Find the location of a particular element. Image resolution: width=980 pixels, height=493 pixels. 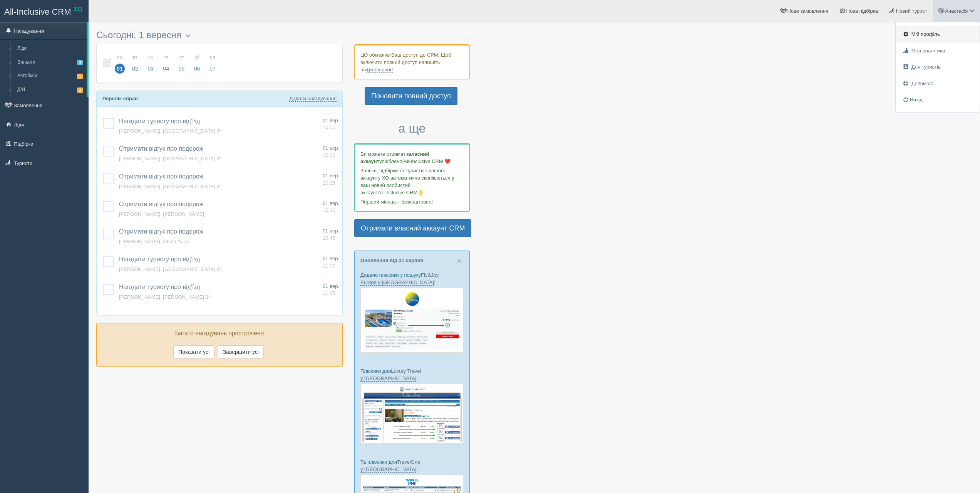

span: Нове замовлення is located at coordinates (808, 11).